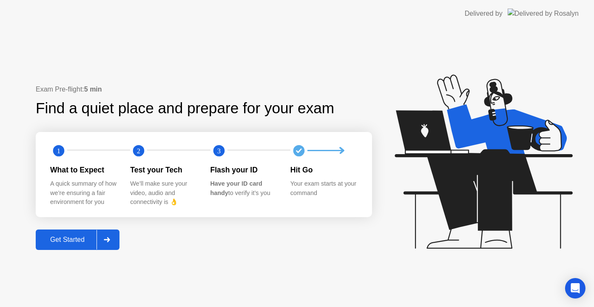 The image size is (594, 307). I want to click on div: A quick summary of how we’re ensuring a fair environment for you, so click(83, 193).